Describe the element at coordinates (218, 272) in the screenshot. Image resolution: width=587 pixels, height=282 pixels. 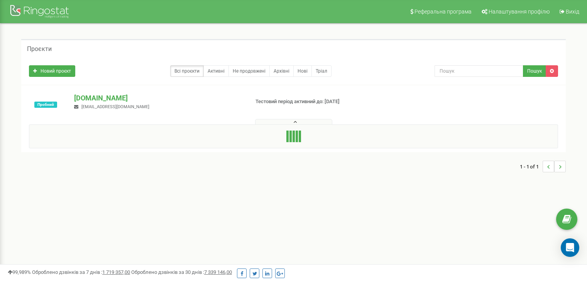
I see `u: 7 339 146,00` at that location.